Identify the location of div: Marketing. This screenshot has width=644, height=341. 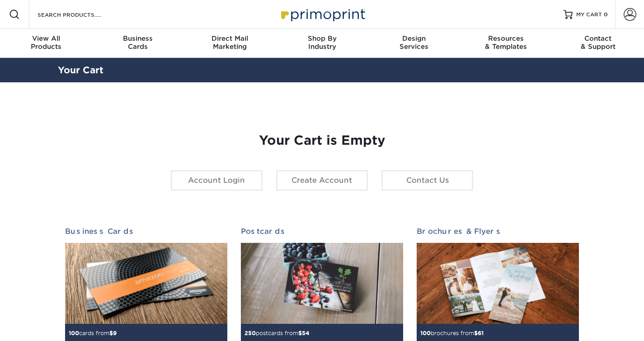
(230, 42).